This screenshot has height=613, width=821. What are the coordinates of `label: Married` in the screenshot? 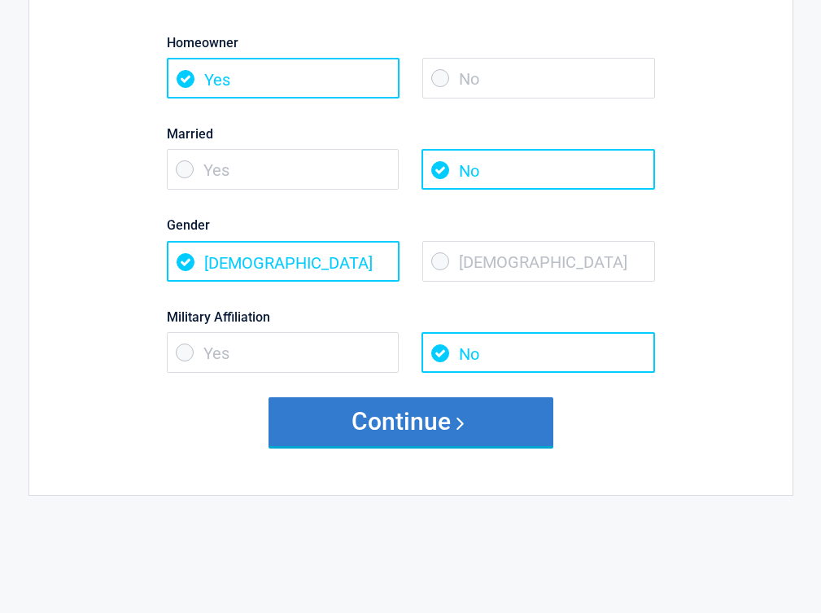 It's located at (411, 133).